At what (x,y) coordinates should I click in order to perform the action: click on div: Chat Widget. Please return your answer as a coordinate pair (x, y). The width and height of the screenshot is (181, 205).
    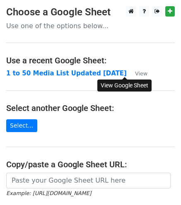
    Looking at the image, I should click on (160, 185).